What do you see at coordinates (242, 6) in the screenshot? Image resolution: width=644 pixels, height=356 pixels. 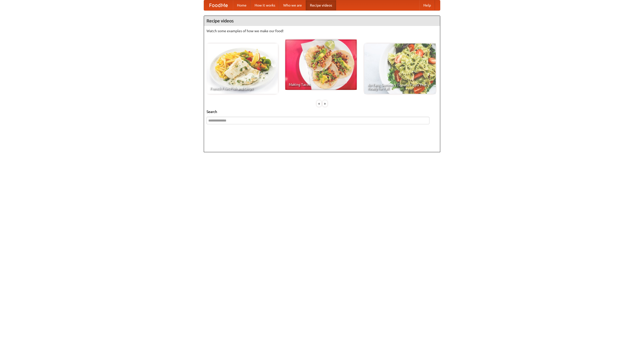 I see `a: Home` at bounding box center [242, 6].